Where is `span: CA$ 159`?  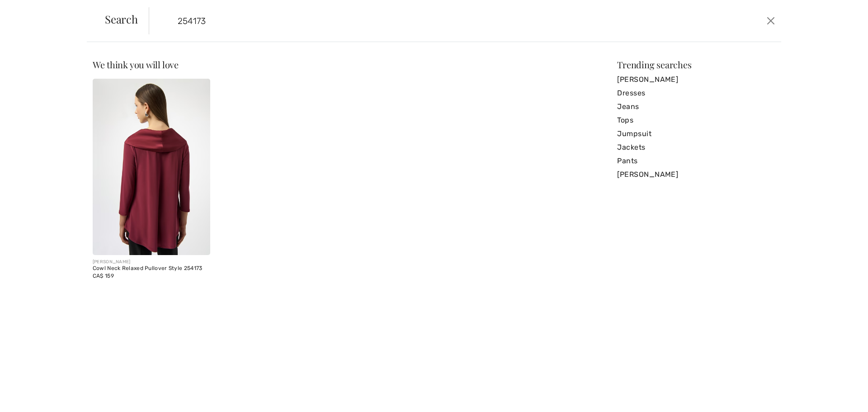 span: CA$ 159 is located at coordinates (103, 276).